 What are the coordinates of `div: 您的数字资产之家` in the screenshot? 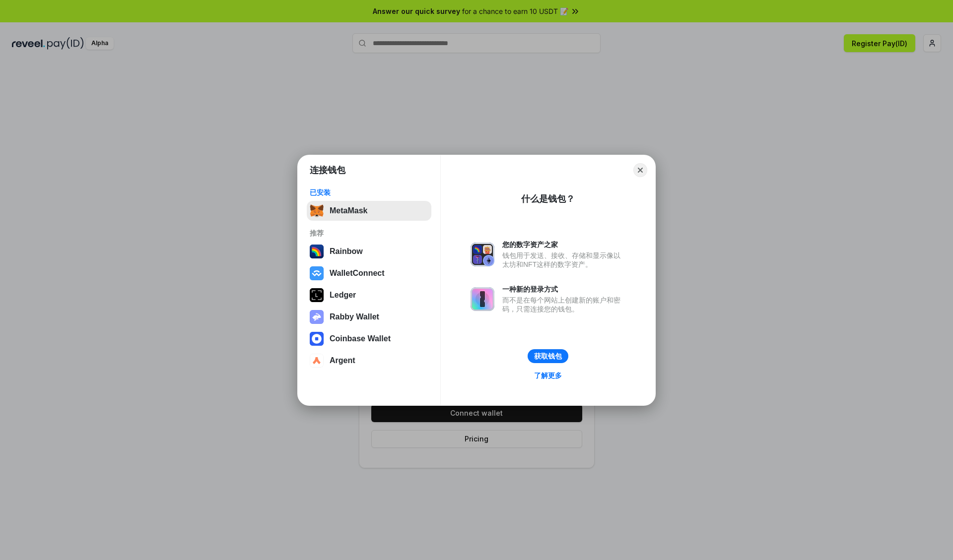 It's located at (564, 244).